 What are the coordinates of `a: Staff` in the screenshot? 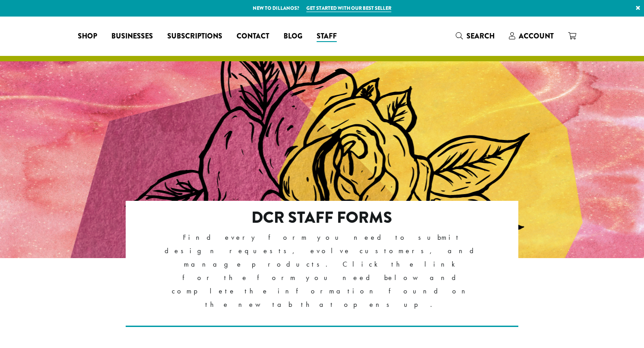 It's located at (327, 36).